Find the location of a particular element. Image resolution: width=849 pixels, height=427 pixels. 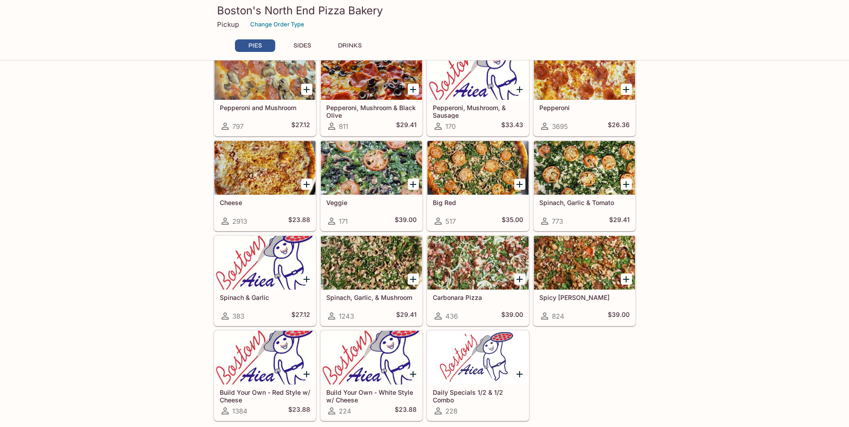

a: Veggie171$39.00 is located at coordinates (371, 186).